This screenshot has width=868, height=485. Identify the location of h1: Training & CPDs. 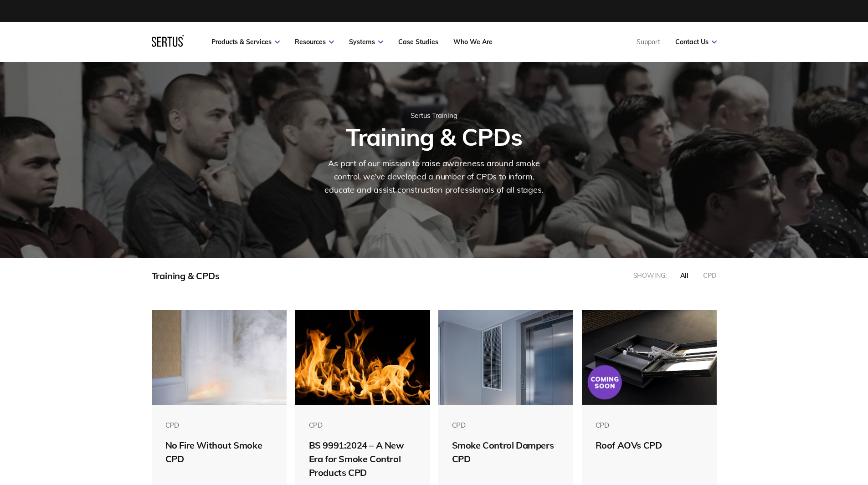
(434, 136).